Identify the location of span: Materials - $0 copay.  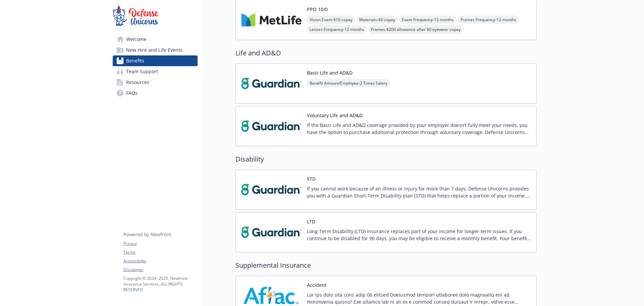
(378, 19).